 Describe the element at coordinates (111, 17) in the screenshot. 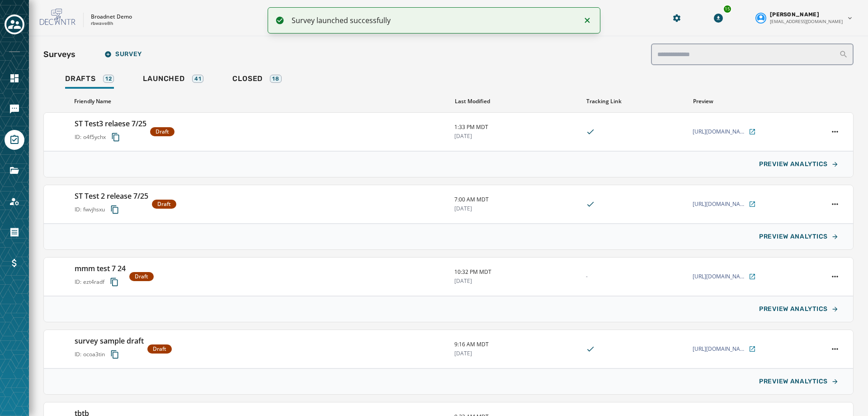

I see `p: Broadnet Demo` at that location.